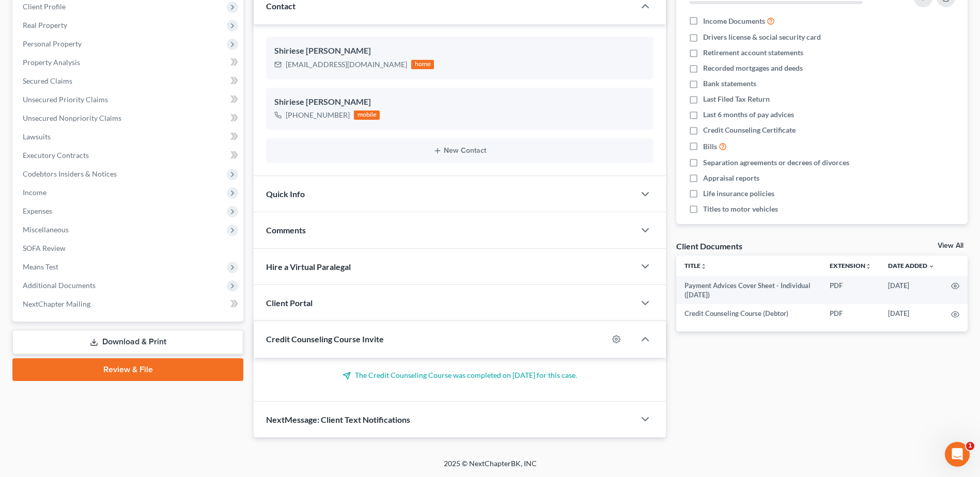 The width and height of the screenshot is (980, 477). Describe the element at coordinates (695, 265) in the screenshot. I see `a: Titleunfold_more` at that location.